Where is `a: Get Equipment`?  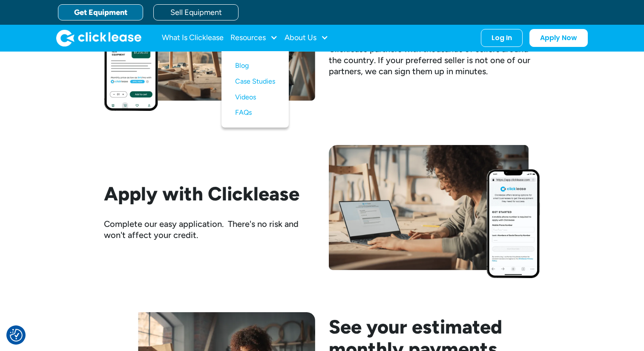
a: Get Equipment is located at coordinates (100, 13).